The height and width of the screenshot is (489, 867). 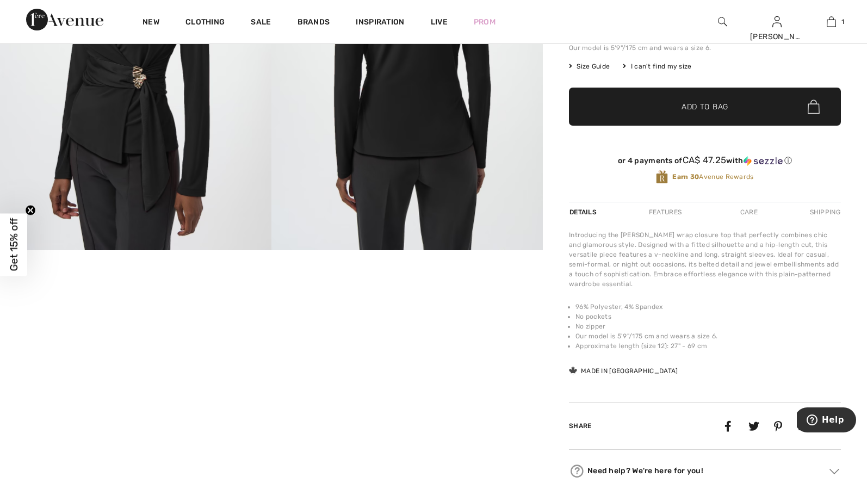 I want to click on img: Bag.svg, so click(x=813, y=107).